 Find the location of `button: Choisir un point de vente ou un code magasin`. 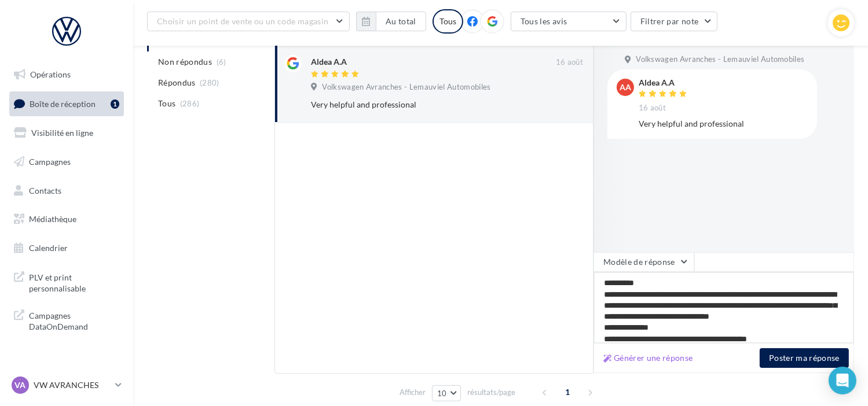

button: Choisir un point de vente ou un code magasin is located at coordinates (249, 22).